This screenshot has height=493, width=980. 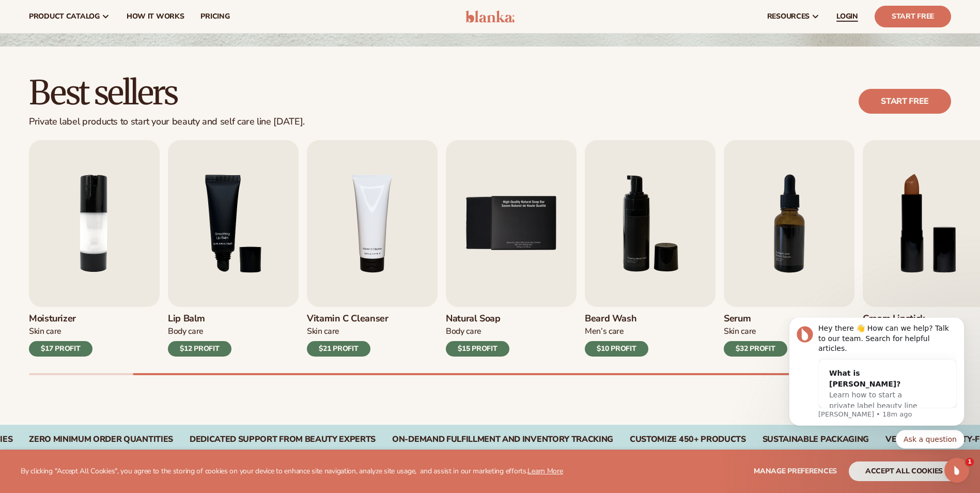 What do you see at coordinates (756, 318) in the screenshot?
I see `h3: Serum` at bounding box center [756, 318].